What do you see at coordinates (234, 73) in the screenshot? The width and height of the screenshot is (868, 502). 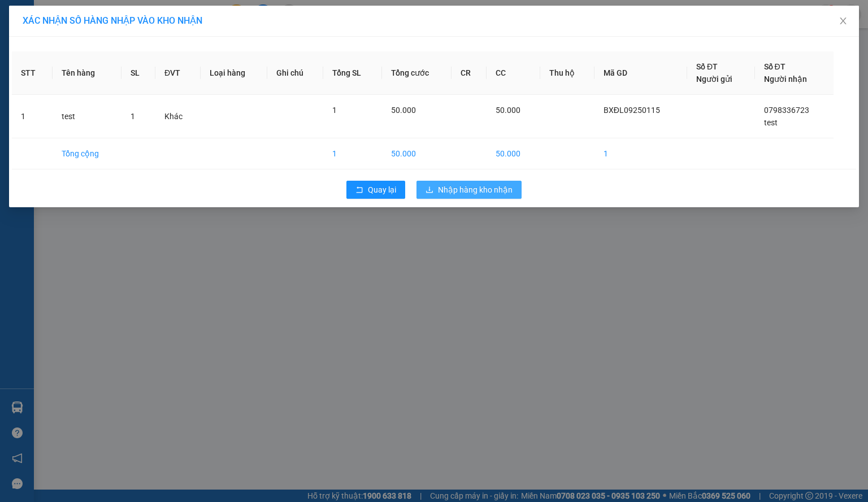 I see `th: Loại hàng` at bounding box center [234, 73].